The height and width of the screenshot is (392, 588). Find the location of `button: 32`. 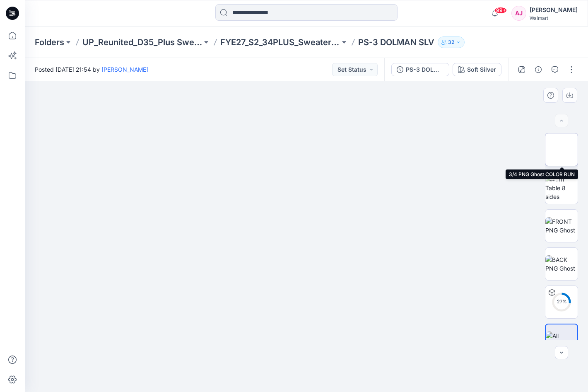

button: 32 is located at coordinates (450, 42).